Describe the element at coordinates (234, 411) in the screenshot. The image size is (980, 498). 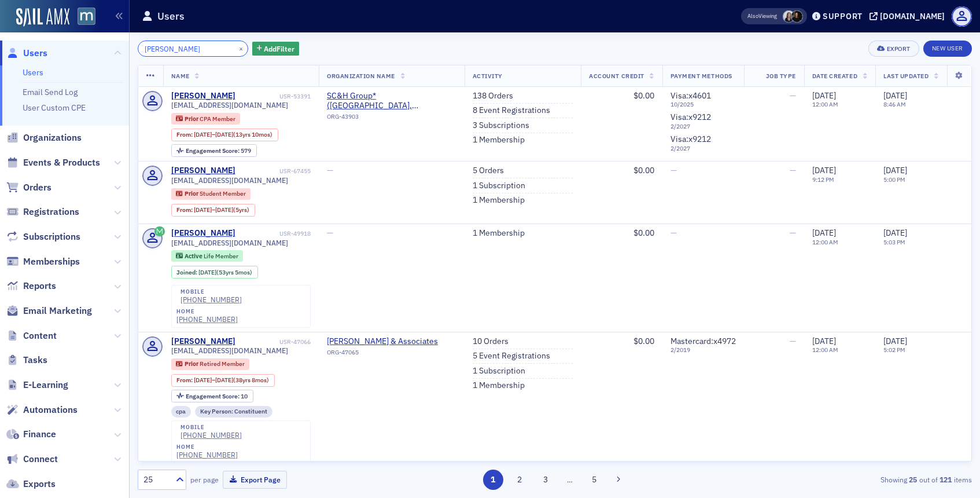
I see `div: Key Person: Constituent` at that location.